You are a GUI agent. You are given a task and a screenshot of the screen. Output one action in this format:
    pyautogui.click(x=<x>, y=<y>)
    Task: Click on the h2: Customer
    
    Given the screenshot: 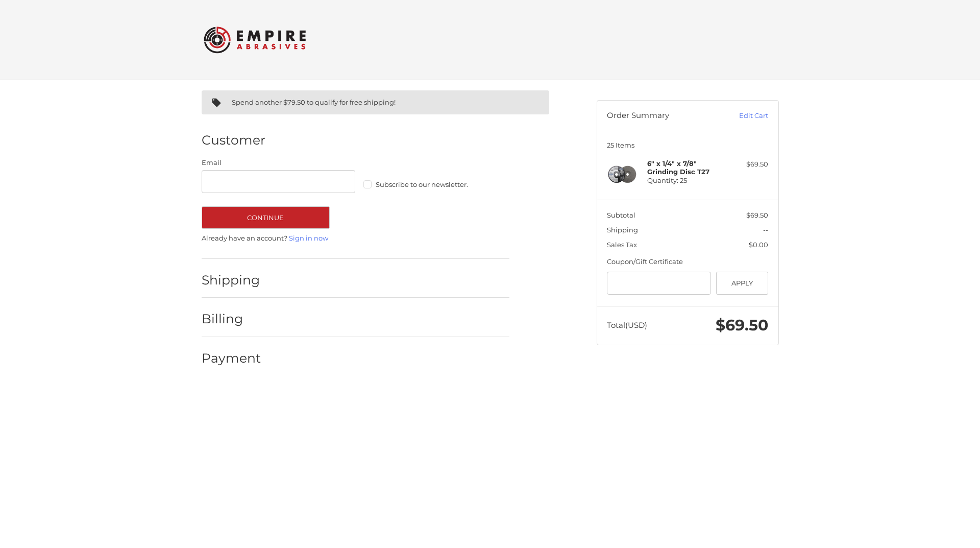 What is the action you would take?
    pyautogui.click(x=233, y=140)
    